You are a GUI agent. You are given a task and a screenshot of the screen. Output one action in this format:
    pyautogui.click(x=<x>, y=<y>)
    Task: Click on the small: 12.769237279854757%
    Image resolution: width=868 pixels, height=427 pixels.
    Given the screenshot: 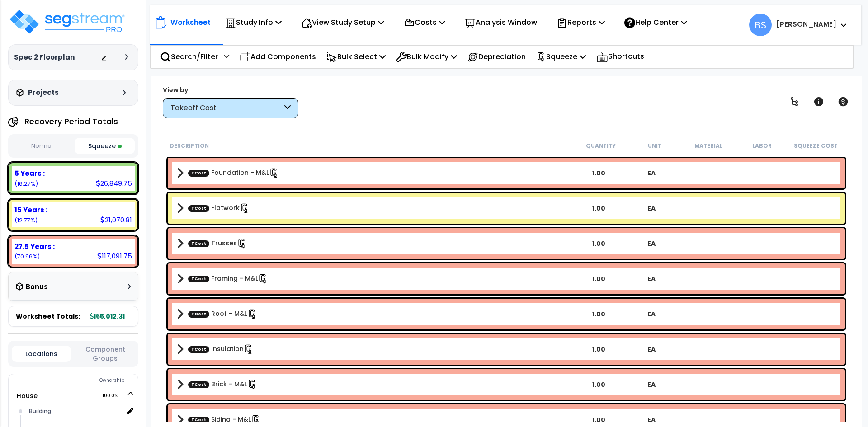 What is the action you would take?
    pyautogui.click(x=26, y=220)
    